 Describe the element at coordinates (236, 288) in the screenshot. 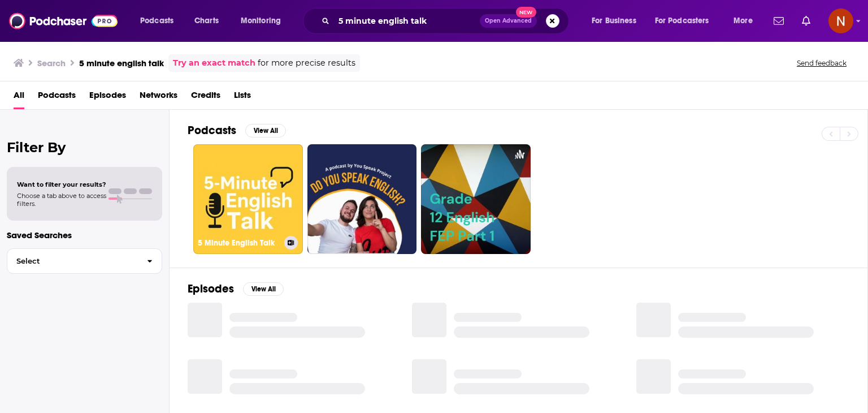

I see `a: EpisodesView All` at that location.